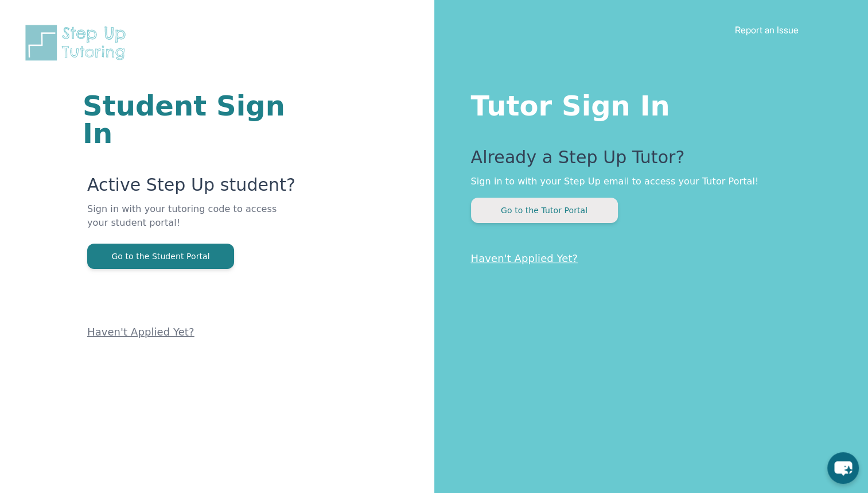 Image resolution: width=868 pixels, height=493 pixels. What do you see at coordinates (646, 103) in the screenshot?
I see `h1: Tutor Sign In` at bounding box center [646, 103].